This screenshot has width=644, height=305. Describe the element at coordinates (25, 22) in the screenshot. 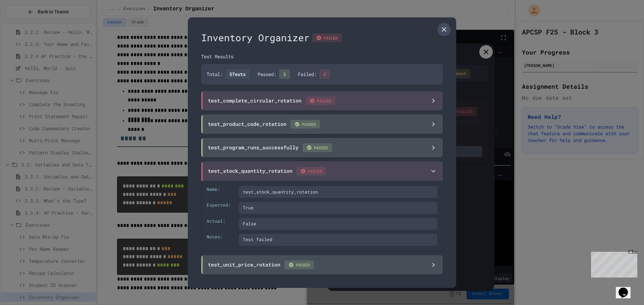

I see `div: Chat with us now!Close` at that location.